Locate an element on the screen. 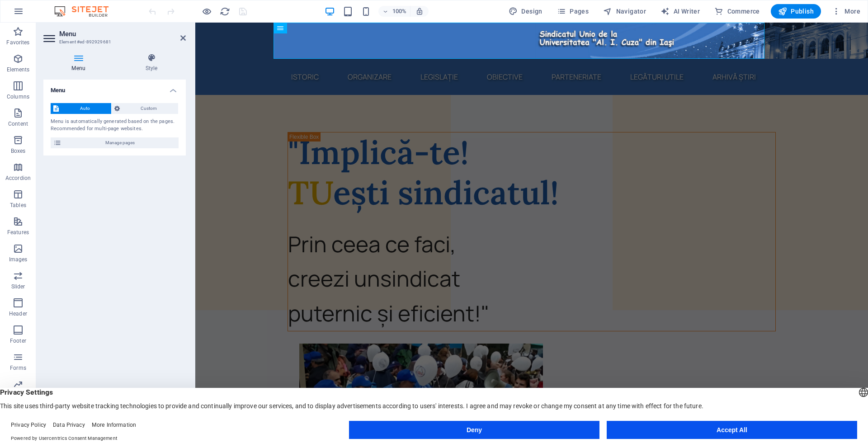 Image resolution: width=868 pixels, height=448 pixels. span: Pages is located at coordinates (573, 11).